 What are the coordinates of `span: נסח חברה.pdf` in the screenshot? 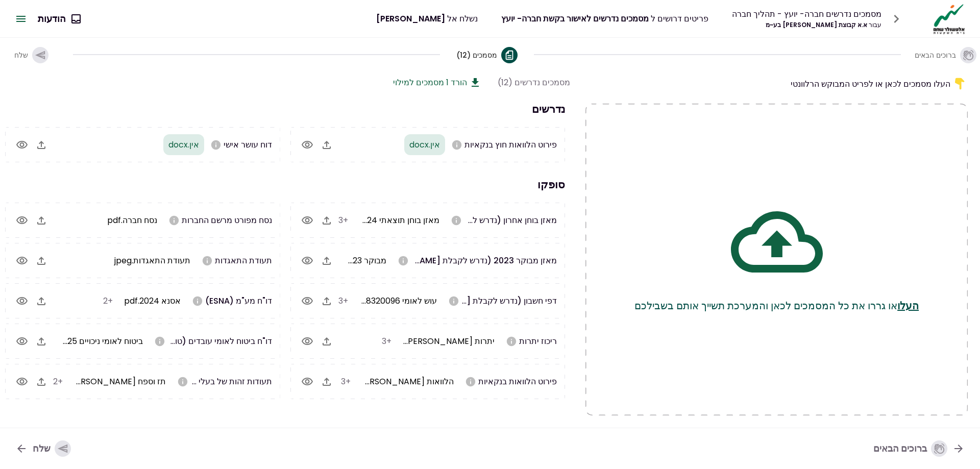 It's located at (132, 220).